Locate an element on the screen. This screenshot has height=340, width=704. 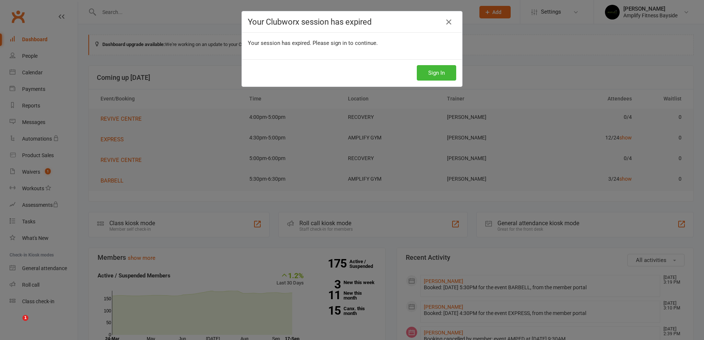
h4: Your Clubworx session has expired is located at coordinates (352, 22).